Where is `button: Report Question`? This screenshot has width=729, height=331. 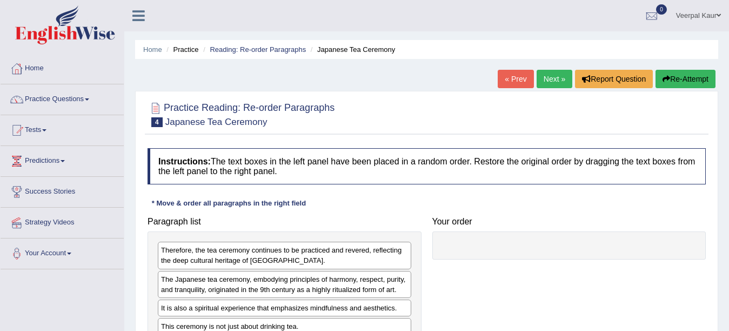 button: Report Question is located at coordinates (614, 79).